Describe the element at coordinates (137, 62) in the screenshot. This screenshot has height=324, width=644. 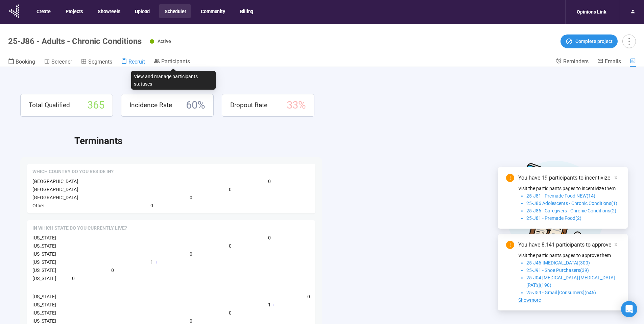
I see `span: Recruit` at that location.